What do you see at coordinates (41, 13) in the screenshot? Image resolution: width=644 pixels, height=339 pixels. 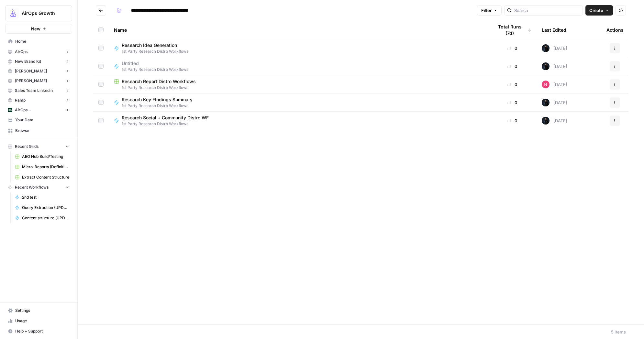 I see `span: AirOps Growth` at bounding box center [41, 13].